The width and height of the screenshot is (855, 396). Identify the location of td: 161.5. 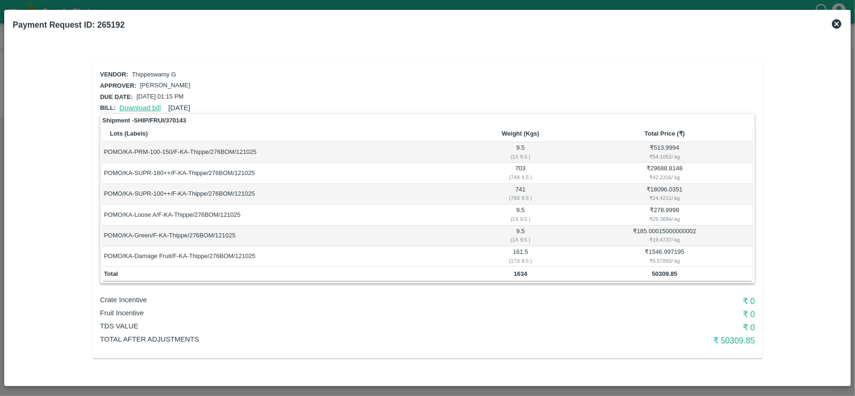
(520, 257).